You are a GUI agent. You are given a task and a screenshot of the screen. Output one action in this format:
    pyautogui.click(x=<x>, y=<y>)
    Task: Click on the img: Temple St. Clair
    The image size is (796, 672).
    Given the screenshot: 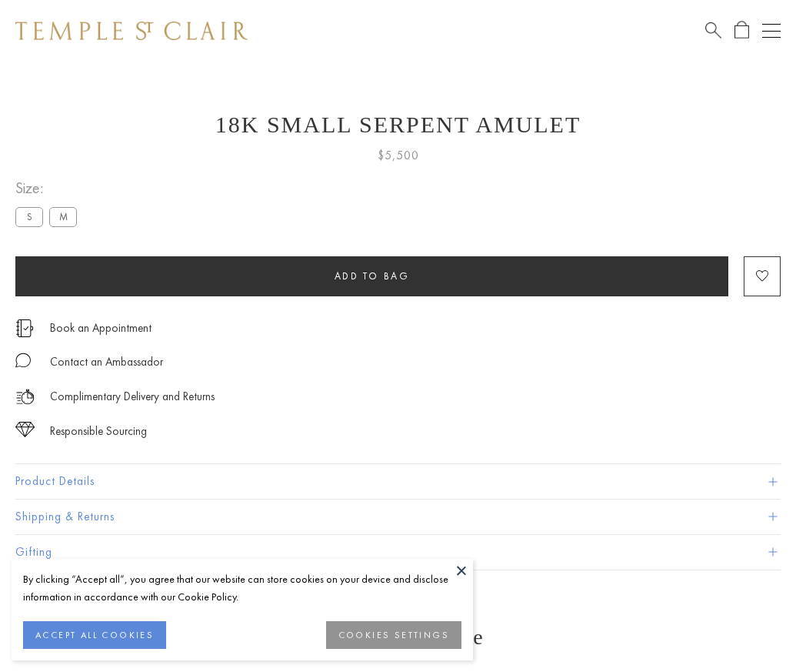 What is the action you would take?
    pyautogui.click(x=132, y=31)
    